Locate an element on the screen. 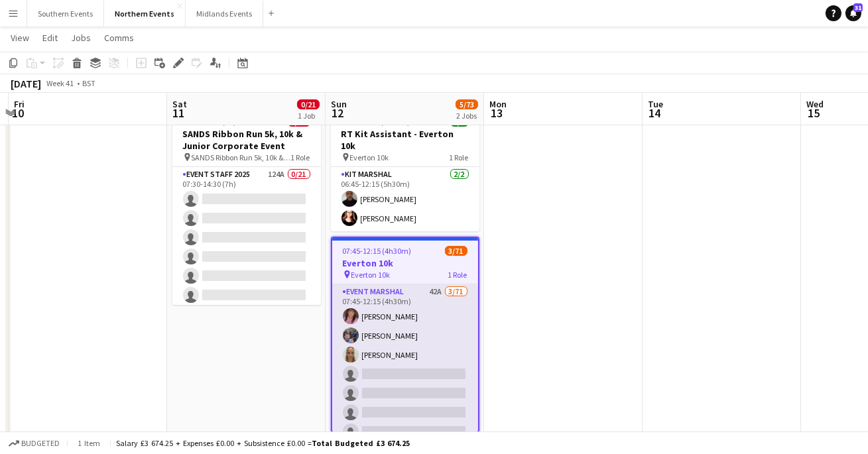  span: 12 is located at coordinates (338, 113).